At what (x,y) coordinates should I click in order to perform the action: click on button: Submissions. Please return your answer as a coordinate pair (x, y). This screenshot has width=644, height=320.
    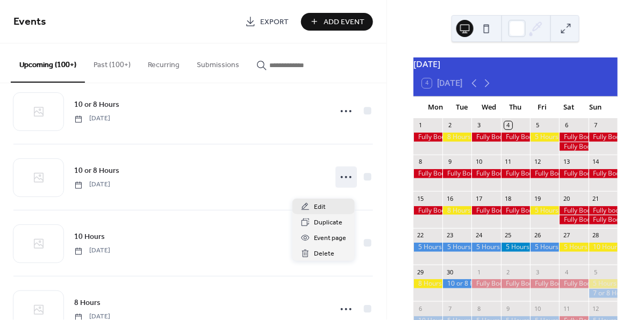
    Looking at the image, I should click on (218, 62).